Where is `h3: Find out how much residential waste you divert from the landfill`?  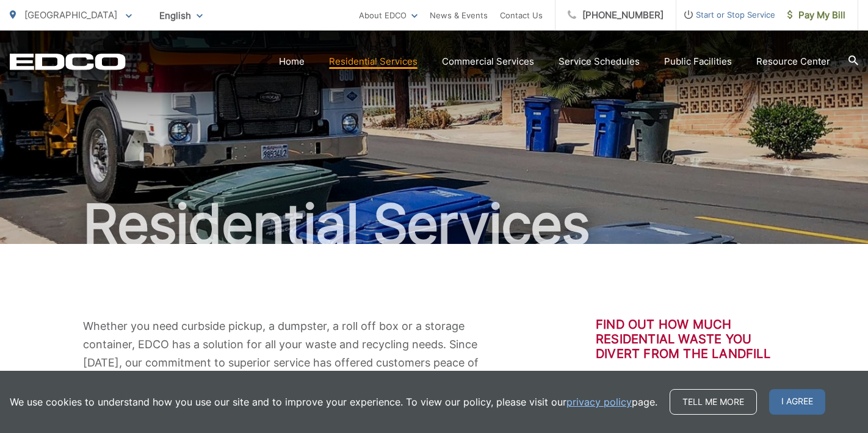
h3: Find out how much residential waste you divert from the landfill is located at coordinates (690, 339).